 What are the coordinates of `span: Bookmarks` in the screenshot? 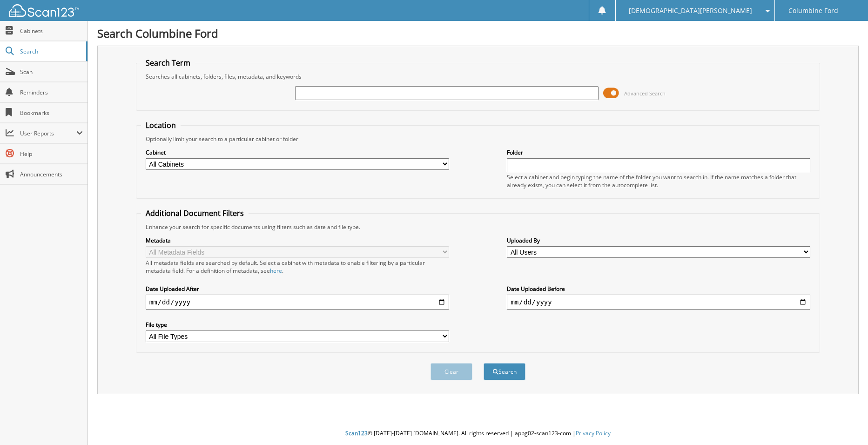 It's located at (51, 113).